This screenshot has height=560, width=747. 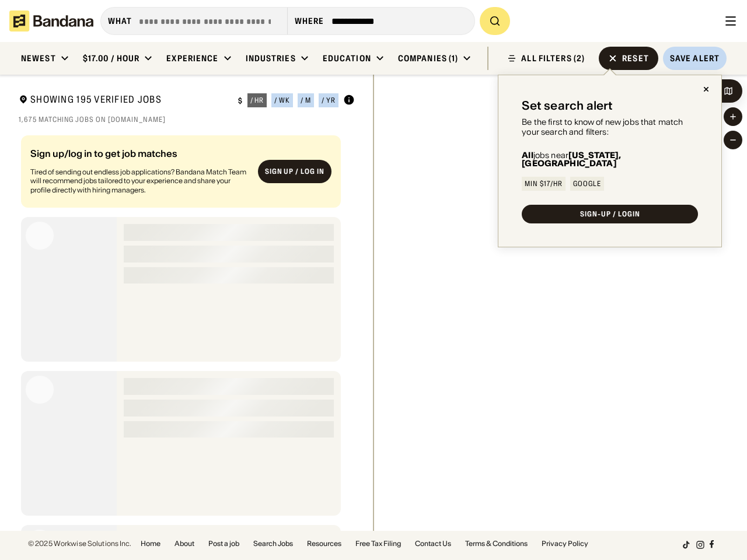 What do you see at coordinates (347, 58) in the screenshot?
I see `div: Education` at bounding box center [347, 58].